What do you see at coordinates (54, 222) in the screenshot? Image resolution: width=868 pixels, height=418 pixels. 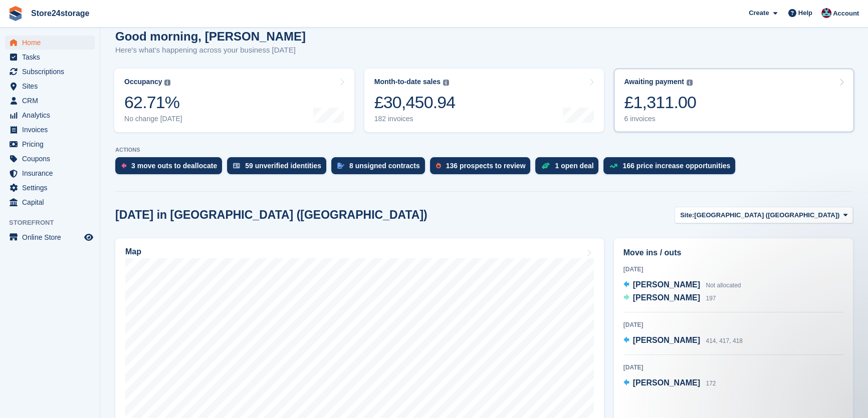 I see `span: Storefront` at bounding box center [54, 222].